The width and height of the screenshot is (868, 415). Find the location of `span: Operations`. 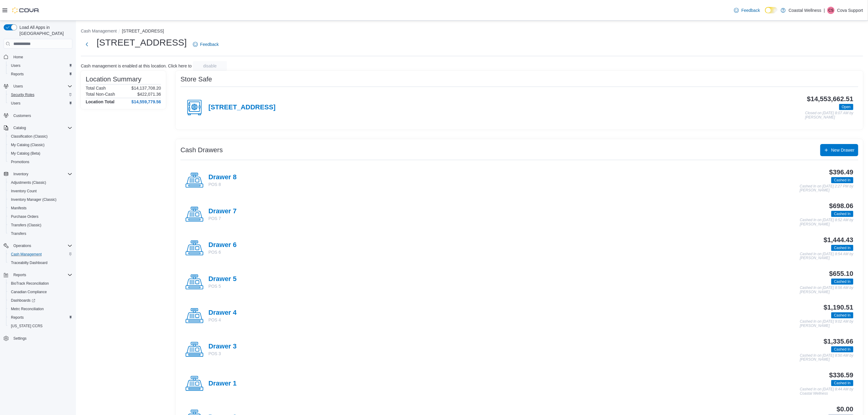

span: Operations is located at coordinates (22, 246).